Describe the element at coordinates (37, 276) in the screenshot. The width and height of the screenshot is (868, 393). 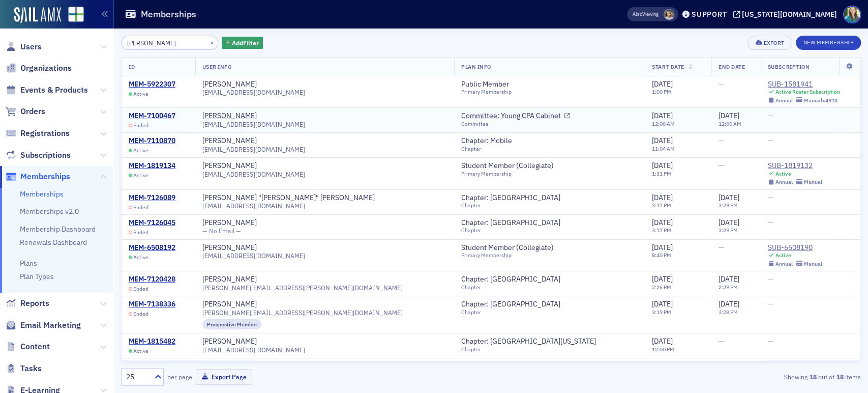
I see `a: Plan Types` at that location.